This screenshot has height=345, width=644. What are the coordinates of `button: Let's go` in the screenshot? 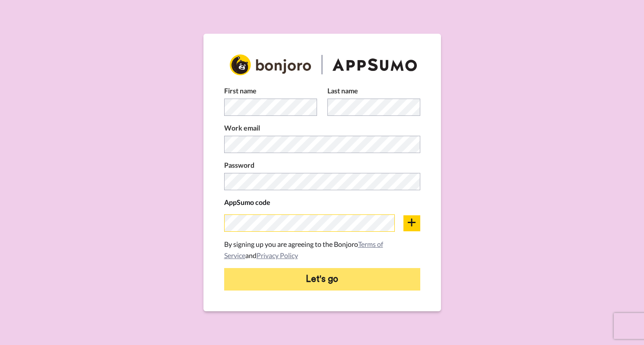 It's located at (322, 279).